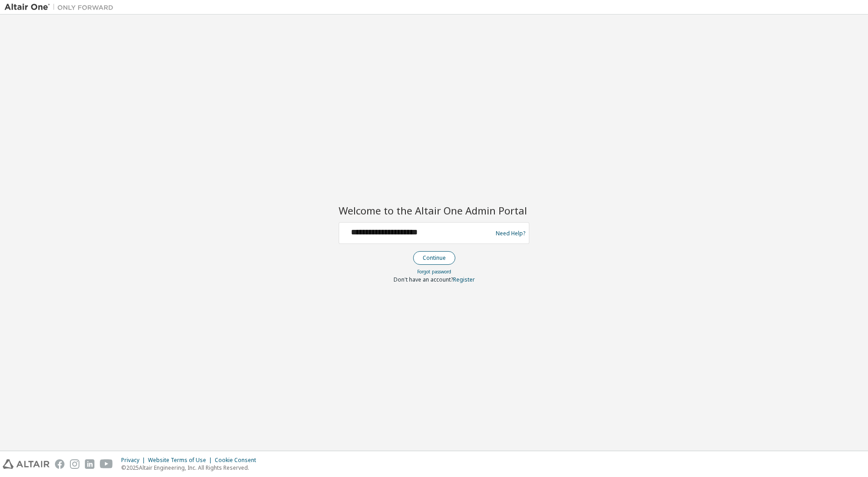 The height and width of the screenshot is (477, 868). What do you see at coordinates (434, 272) in the screenshot?
I see `a: Forgot password` at bounding box center [434, 272].